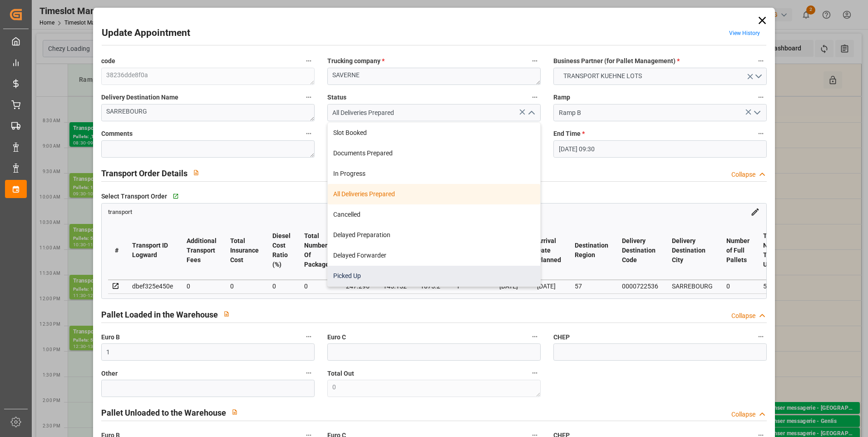 The height and width of the screenshot is (437, 868). What do you see at coordinates (744, 33) in the screenshot?
I see `a: View History` at bounding box center [744, 33].